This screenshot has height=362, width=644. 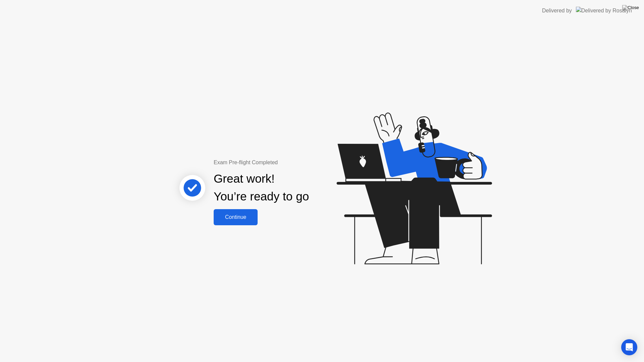 I want to click on img: Close, so click(x=631, y=8).